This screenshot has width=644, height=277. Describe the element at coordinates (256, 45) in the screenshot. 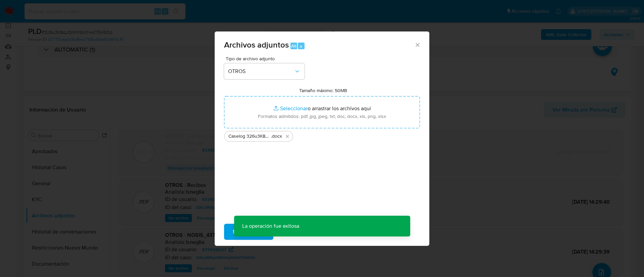

I see `span: Archivos adjuntos` at that location.